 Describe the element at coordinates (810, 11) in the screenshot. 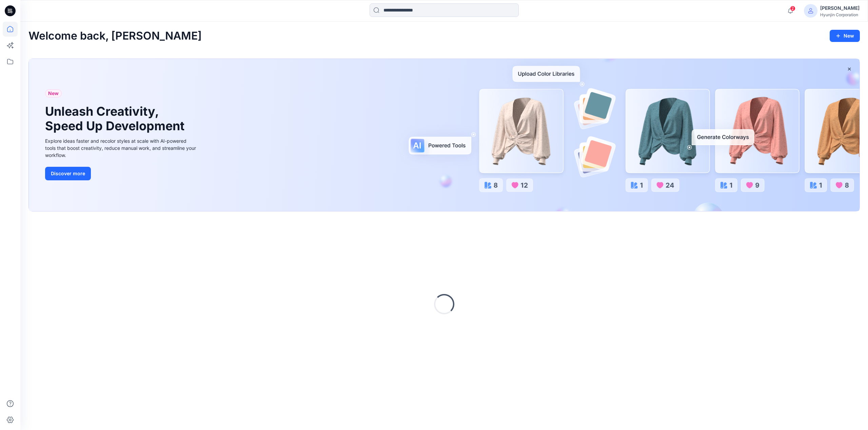

I see `svg: avatar` at that location.